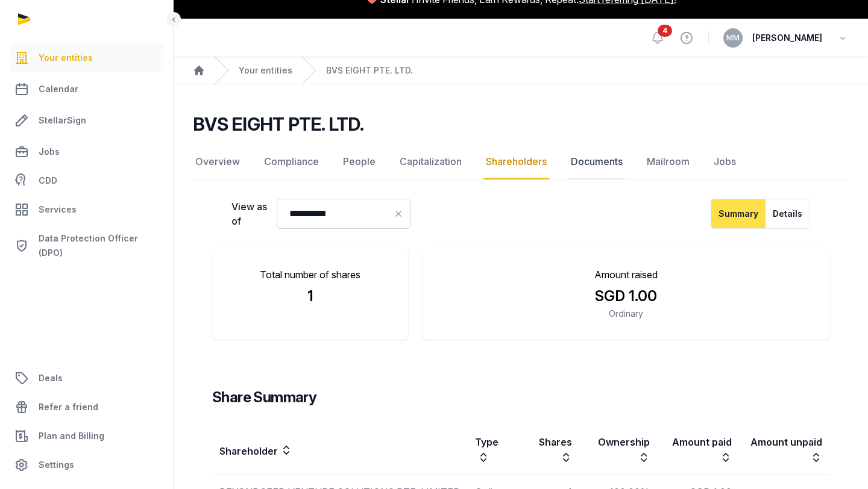 Image resolution: width=868 pixels, height=489 pixels. What do you see at coordinates (86, 246) in the screenshot?
I see `a: Data Protection Officer (DPO)` at bounding box center [86, 246].